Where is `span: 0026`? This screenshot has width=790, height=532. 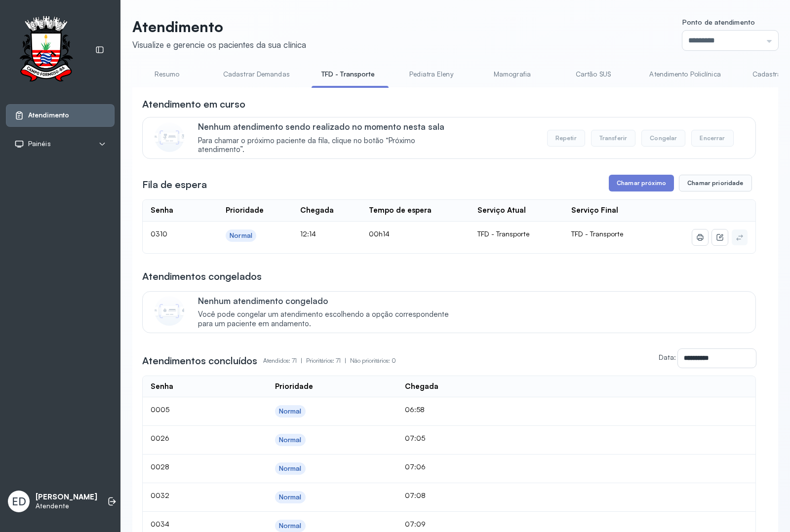 span: 0026 is located at coordinates (160, 438).